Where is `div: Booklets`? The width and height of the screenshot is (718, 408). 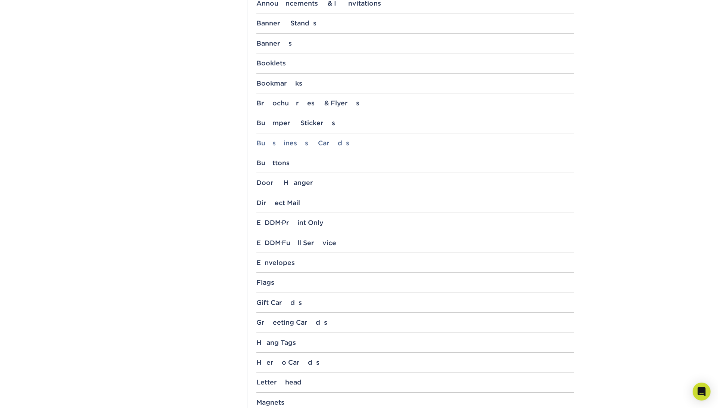 div: Booklets is located at coordinates (415, 63).